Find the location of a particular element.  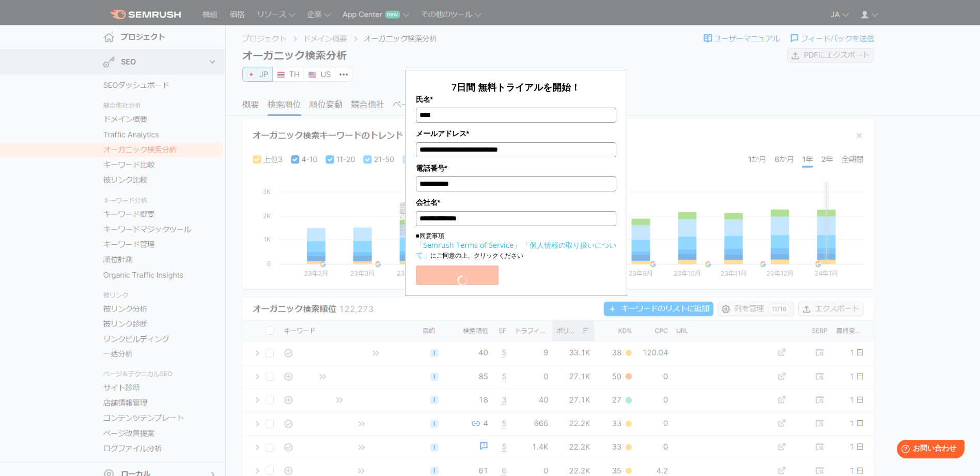

a: 「Semrush Terms of Service」 is located at coordinates (468, 244).